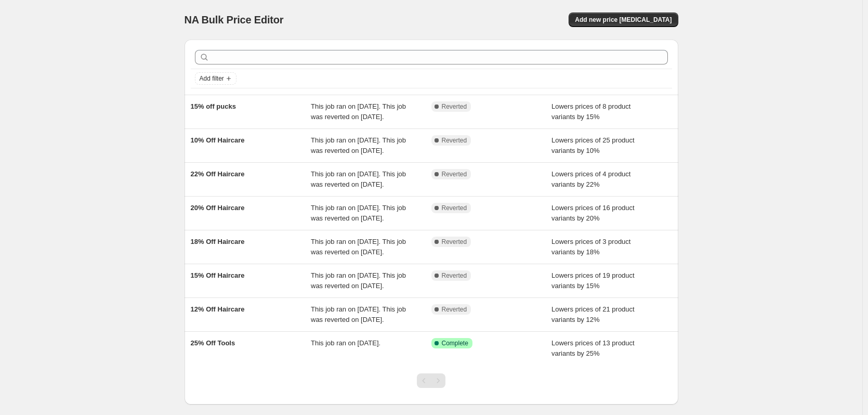 This screenshot has height=415, width=868. I want to click on span: Lowers prices of 25 product variants by 10%, so click(593, 145).